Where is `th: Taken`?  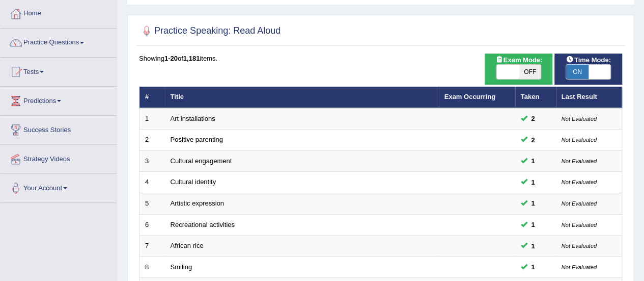 th: Taken is located at coordinates (535, 97).